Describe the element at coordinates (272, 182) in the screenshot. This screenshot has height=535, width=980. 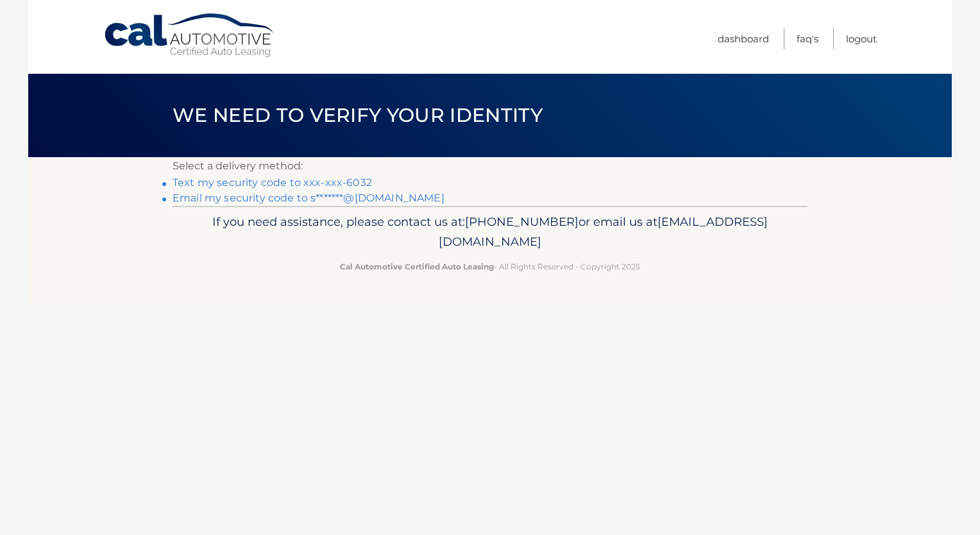
I see `a: Text my security code to xxx-xxx-6032` at that location.